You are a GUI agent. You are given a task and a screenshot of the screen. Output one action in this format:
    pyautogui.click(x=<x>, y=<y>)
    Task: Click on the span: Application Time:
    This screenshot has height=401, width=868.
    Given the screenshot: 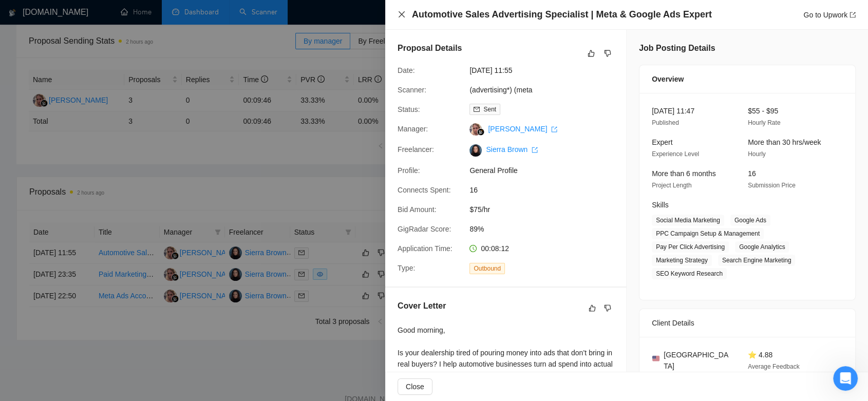 What is the action you would take?
    pyautogui.click(x=425, y=249)
    